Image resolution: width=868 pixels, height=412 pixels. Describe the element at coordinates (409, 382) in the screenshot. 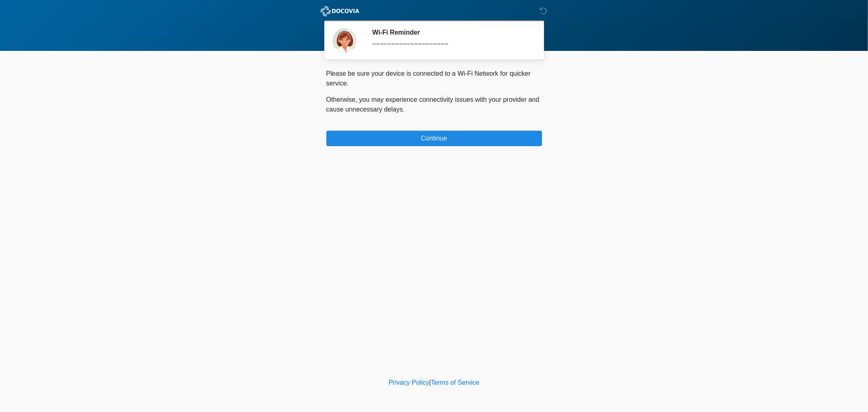

I see `a: Privacy Policy` at that location.